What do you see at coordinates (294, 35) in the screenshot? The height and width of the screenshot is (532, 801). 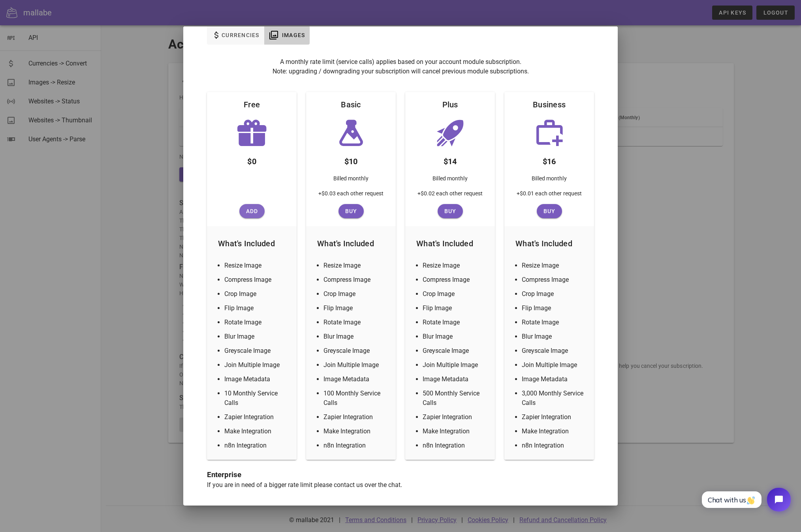 I see `span: Images` at bounding box center [294, 35].